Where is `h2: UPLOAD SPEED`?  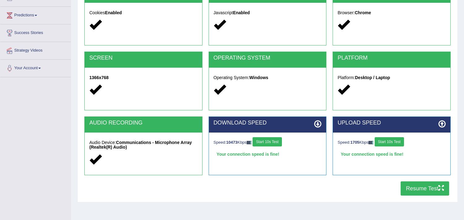 h2: UPLOAD SPEED is located at coordinates (392, 123).